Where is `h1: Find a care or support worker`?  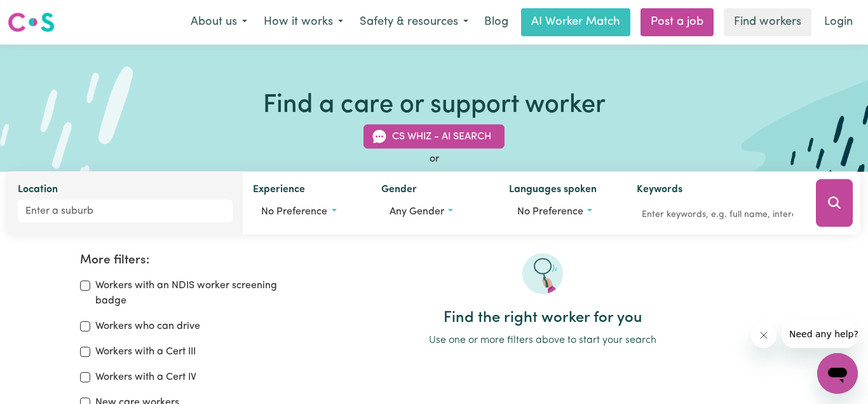
h1: Find a care or support worker is located at coordinates (434, 106).